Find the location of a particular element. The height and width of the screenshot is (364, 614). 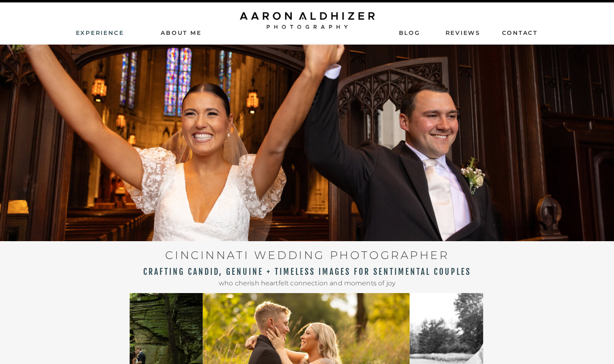

a: Experience is located at coordinates (101, 32).